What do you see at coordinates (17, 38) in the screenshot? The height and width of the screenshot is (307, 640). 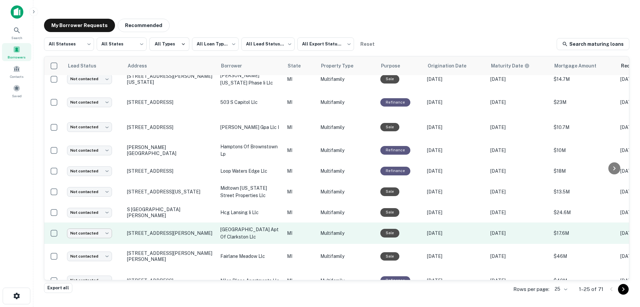 I see `span: Search` at bounding box center [17, 38].